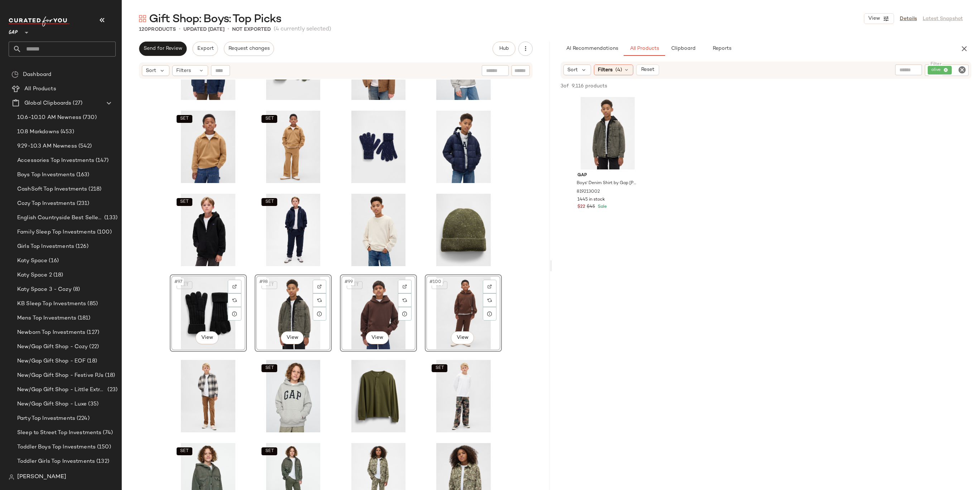 The height and width of the screenshot is (490, 980). Describe the element at coordinates (84, 146) in the screenshot. I see `span: (542)` at that location.